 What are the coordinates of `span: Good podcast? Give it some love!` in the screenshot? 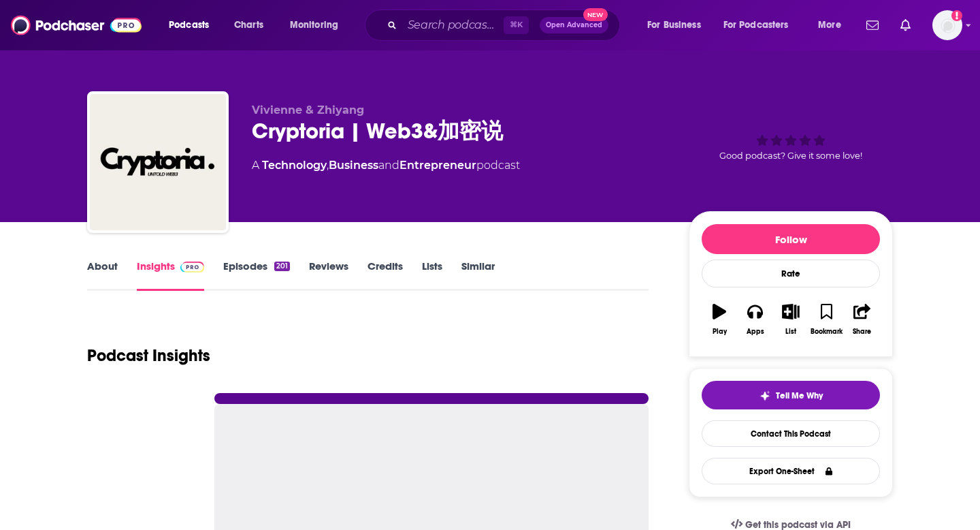 It's located at (791, 155).